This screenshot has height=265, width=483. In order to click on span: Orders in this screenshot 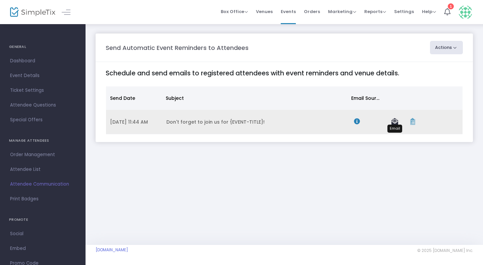, I will do `click(312, 11)`.